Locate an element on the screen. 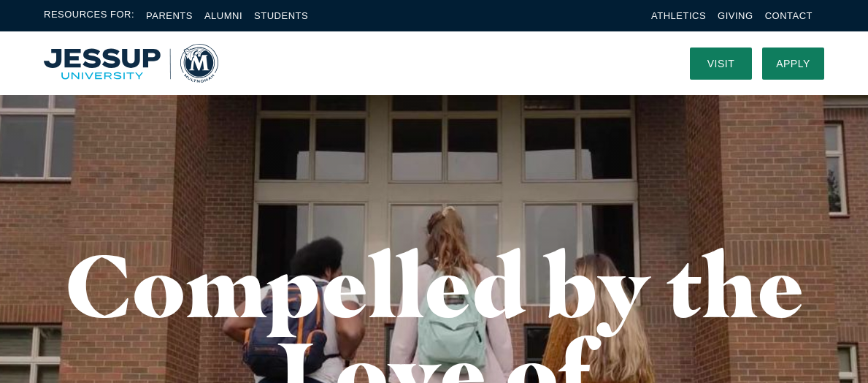 The width and height of the screenshot is (868, 383). a: Athletics is located at coordinates (678, 15).